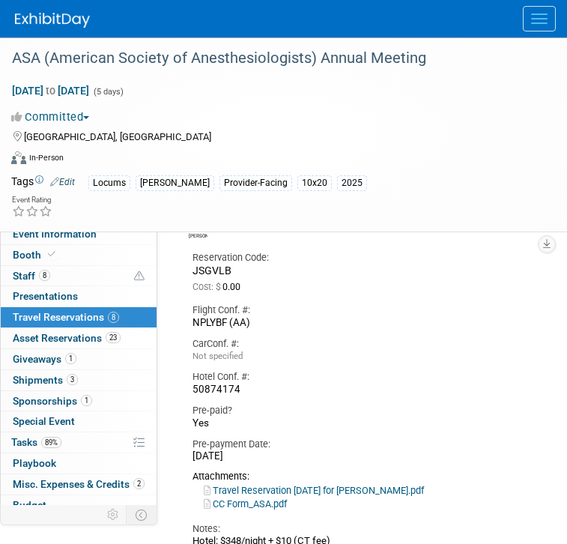  Describe the element at coordinates (113, 337) in the screenshot. I see `span: 23` at that location.